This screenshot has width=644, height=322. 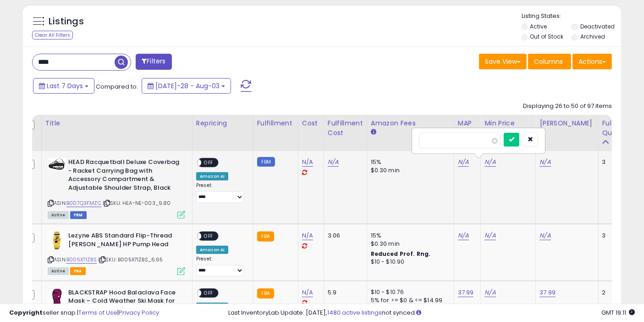 What do you see at coordinates (117, 123) in the screenshot?
I see `div: Title` at bounding box center [117, 123].